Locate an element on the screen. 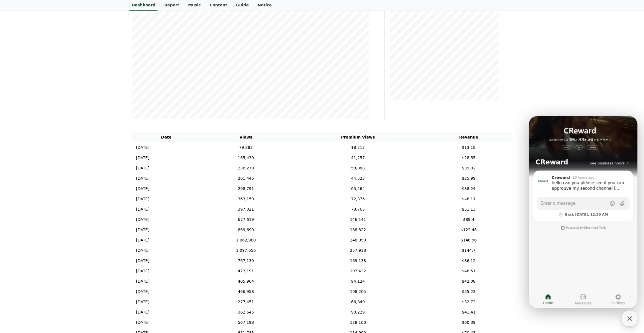  td: 66,840 is located at coordinates (357, 302).